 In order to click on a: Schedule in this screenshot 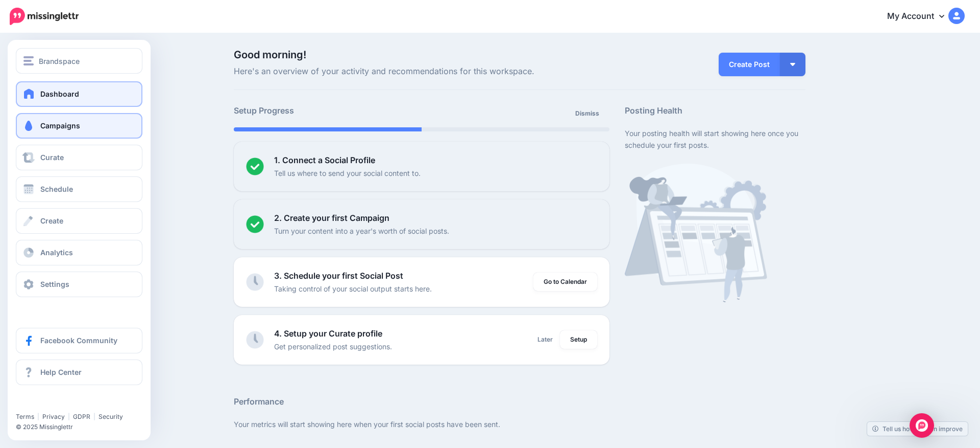, I will do `click(79, 189)`.